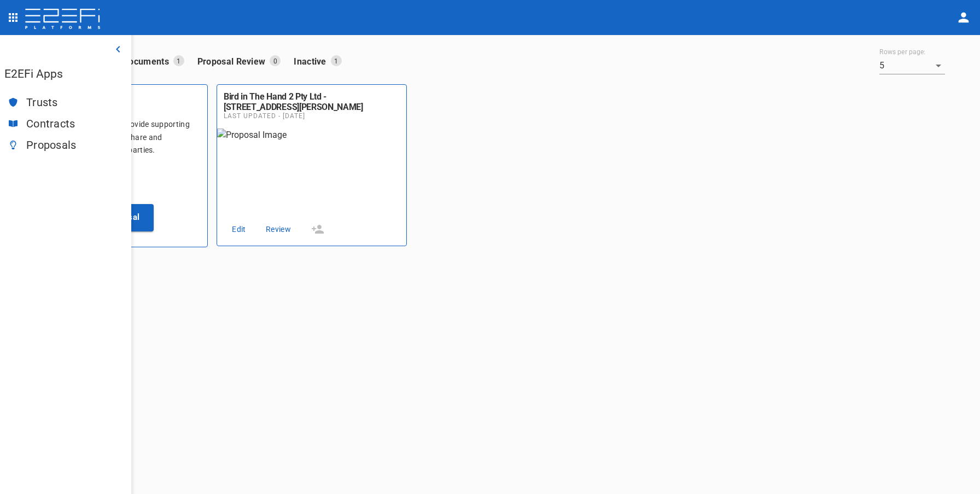 The width and height of the screenshot is (980, 494). What do you see at coordinates (234, 62) in the screenshot?
I see `p: Proposal Review` at bounding box center [234, 62].